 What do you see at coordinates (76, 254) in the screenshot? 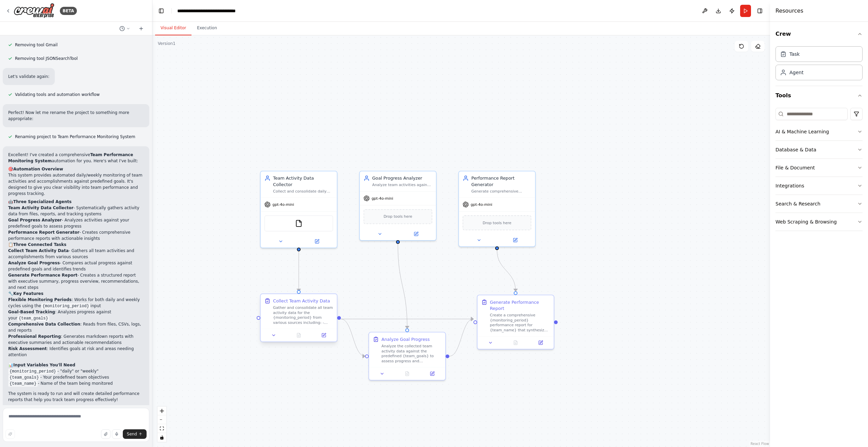
I see `li: - Gathers all team activities and accomplishments from various sources` at bounding box center [76, 254].